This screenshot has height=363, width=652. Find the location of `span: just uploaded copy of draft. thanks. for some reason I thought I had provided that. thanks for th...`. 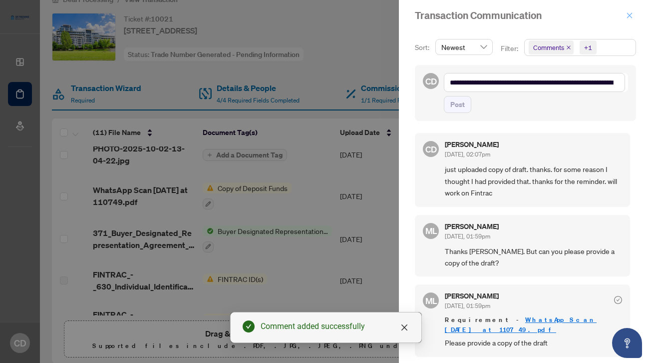

span: just uploaded copy of draft. thanks. for some reason I thought I had provided that. thanks for th... is located at coordinates (533, 181).